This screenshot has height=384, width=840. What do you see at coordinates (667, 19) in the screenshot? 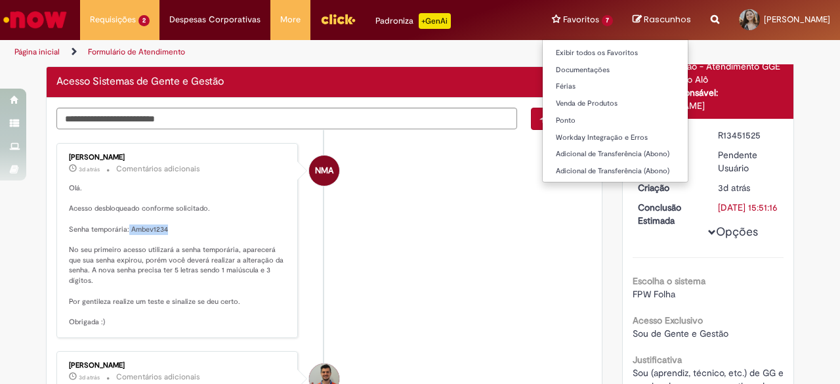
I see `span: Rascunhos` at bounding box center [667, 19].